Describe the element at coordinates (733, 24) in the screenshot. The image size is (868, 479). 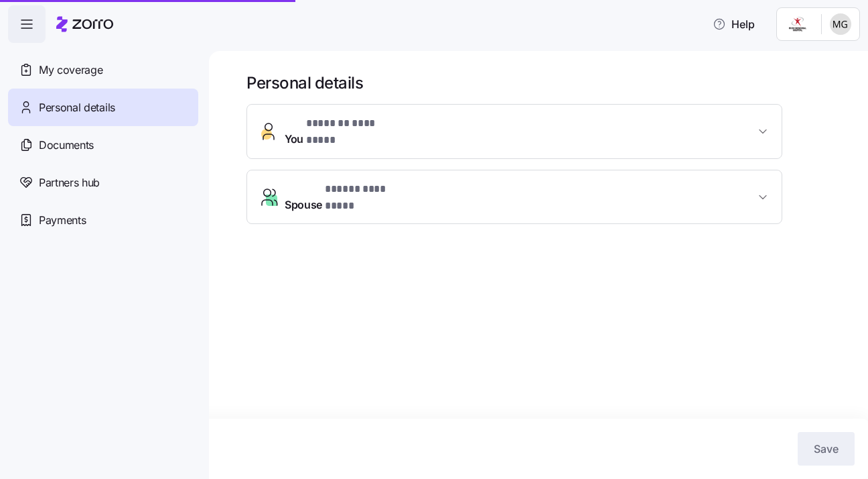
I see `button: Help` at that location.